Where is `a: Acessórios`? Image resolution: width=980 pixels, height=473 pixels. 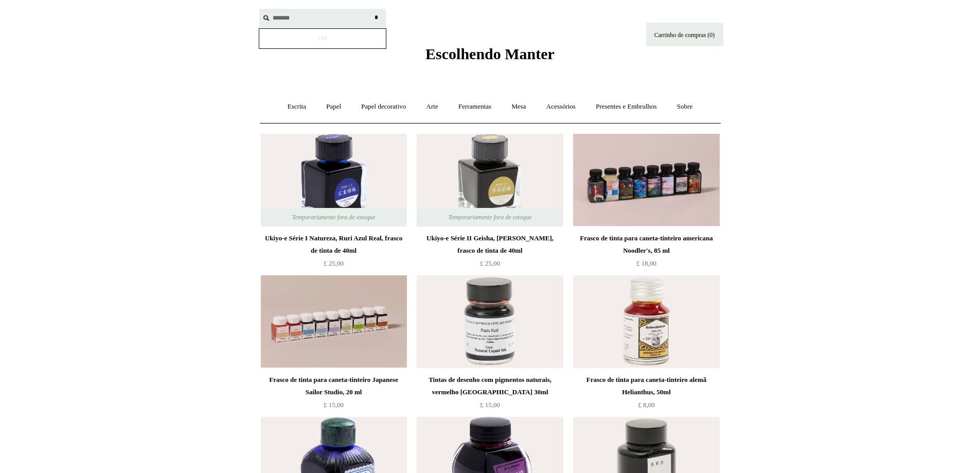
a: Acessórios is located at coordinates (561, 106).